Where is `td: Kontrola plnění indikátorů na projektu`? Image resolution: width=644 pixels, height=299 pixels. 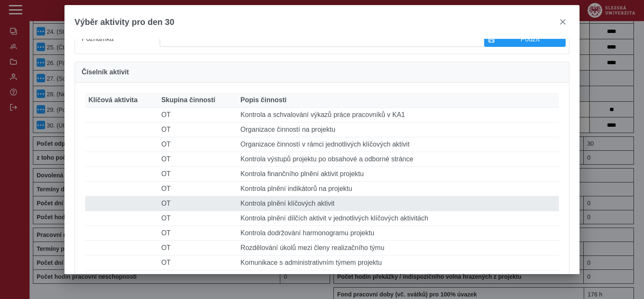 td: Kontrola plnění indikátorů na projektu is located at coordinates (398, 189).